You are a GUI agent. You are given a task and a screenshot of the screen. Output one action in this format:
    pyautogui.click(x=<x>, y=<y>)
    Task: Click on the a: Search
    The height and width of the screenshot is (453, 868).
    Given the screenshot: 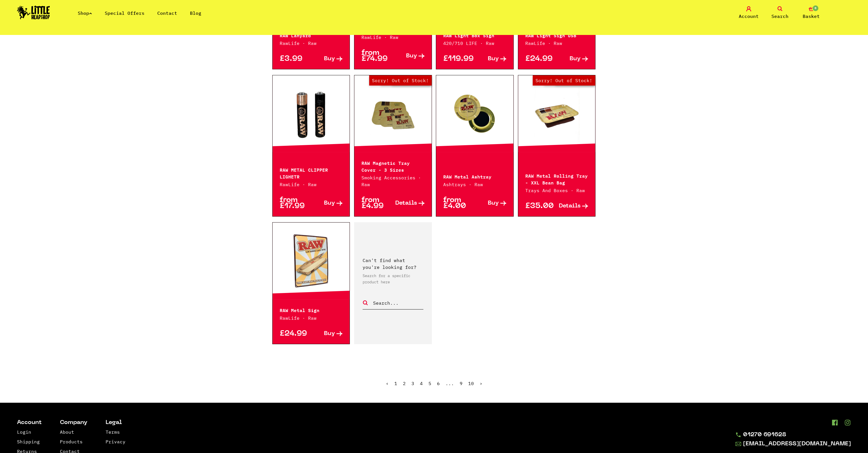 What is the action you would take?
    pyautogui.click(x=779, y=13)
    